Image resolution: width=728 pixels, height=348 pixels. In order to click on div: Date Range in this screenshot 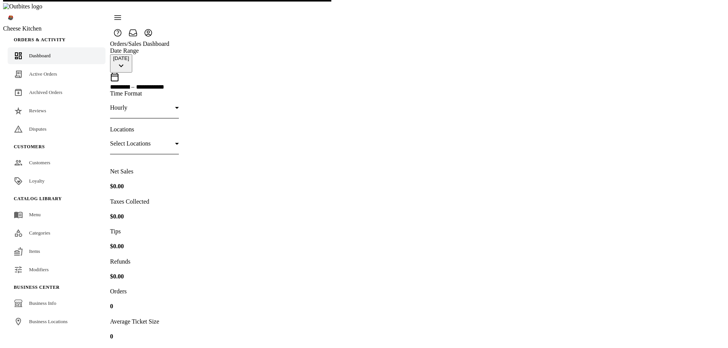, I will do `click(414, 51)`.